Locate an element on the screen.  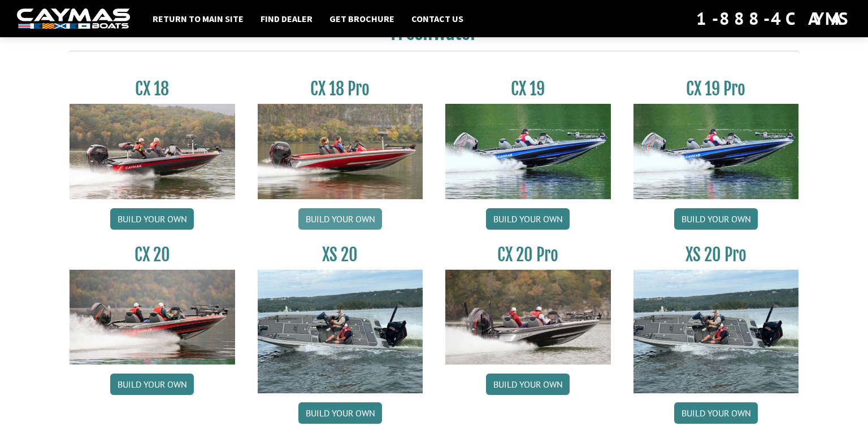
img: CX-18S_thumbnail.jpg is located at coordinates (152, 151).